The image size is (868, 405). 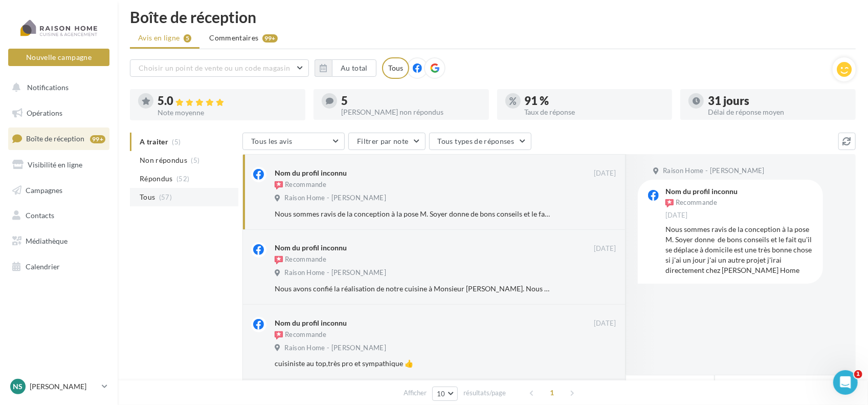 What do you see at coordinates (670, 384) in the screenshot?
I see `button: Modèle de réponse` at bounding box center [670, 384].